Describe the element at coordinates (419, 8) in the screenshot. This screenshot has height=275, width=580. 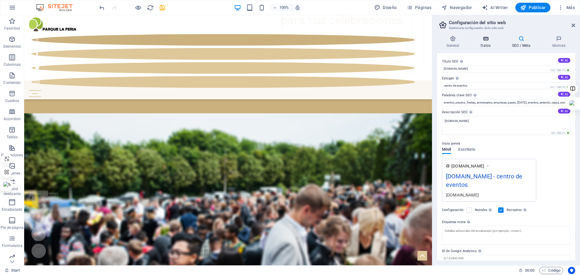
I see `button: Páginas` at that location.